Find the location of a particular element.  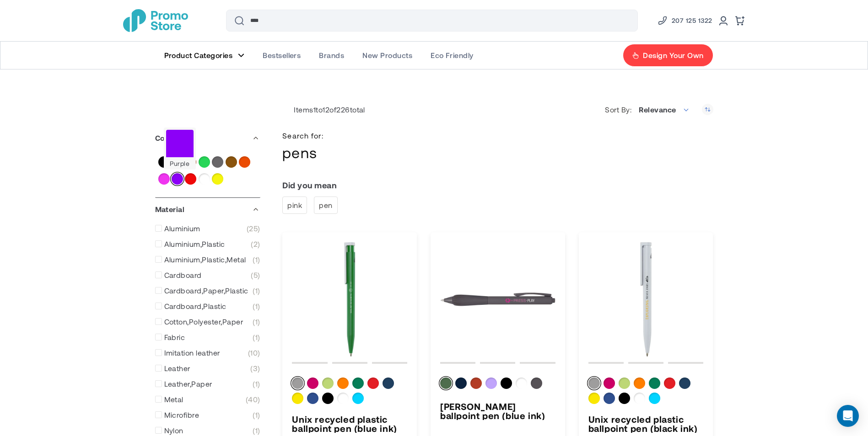

a: Green is located at coordinates (204, 162).